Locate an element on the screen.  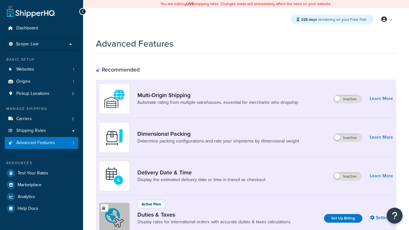
li: Test Your Rates is located at coordinates (42, 173).